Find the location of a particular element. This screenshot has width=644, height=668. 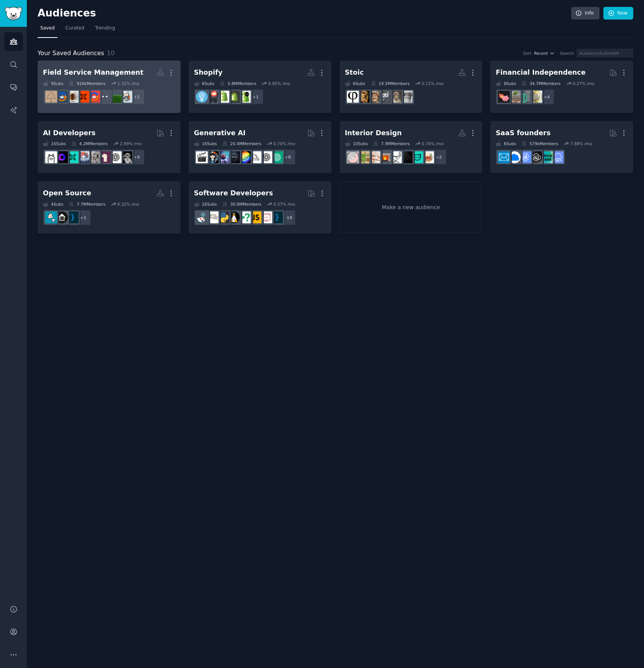

img: SaaSSales is located at coordinates (525, 157).